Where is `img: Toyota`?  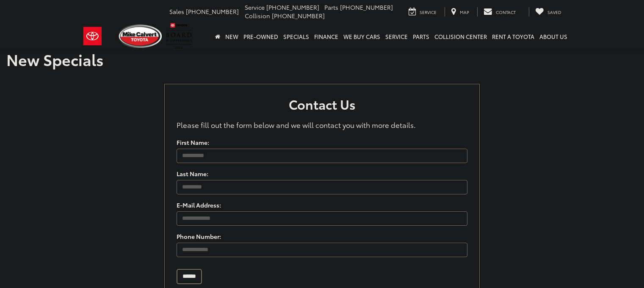
img: Toyota is located at coordinates (92, 36).